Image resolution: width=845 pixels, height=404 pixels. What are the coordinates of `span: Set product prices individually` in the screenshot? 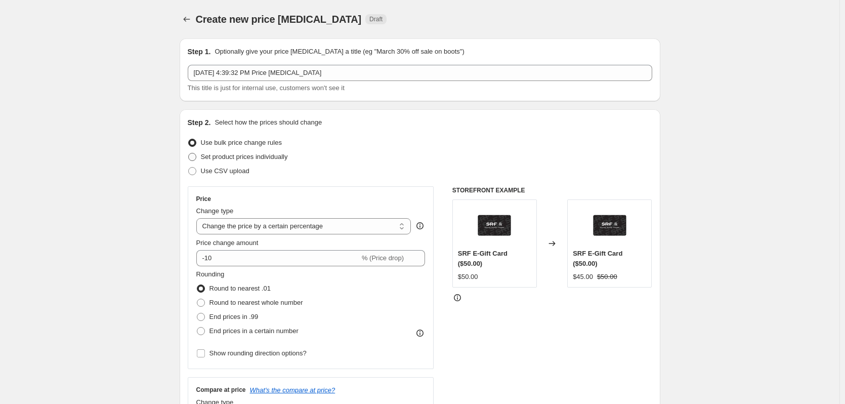 It's located at (244, 156).